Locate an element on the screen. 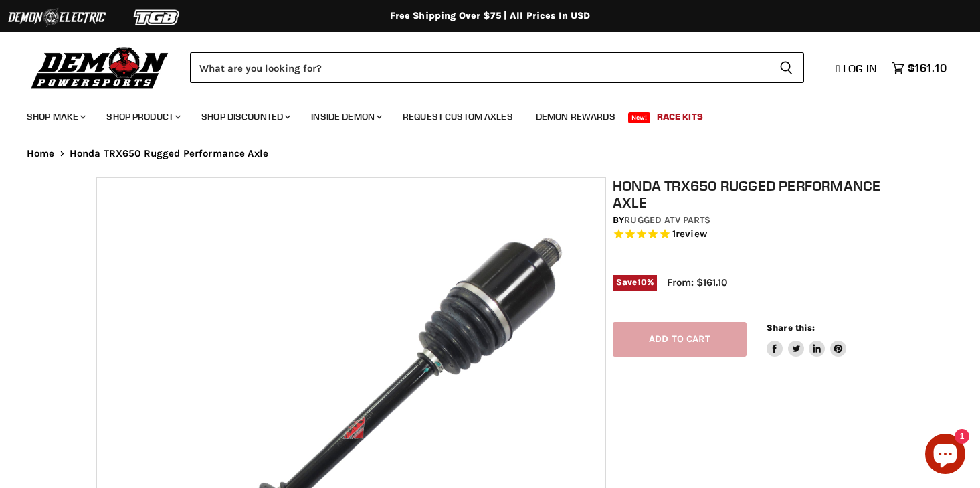  span: Save % is located at coordinates (635, 283).